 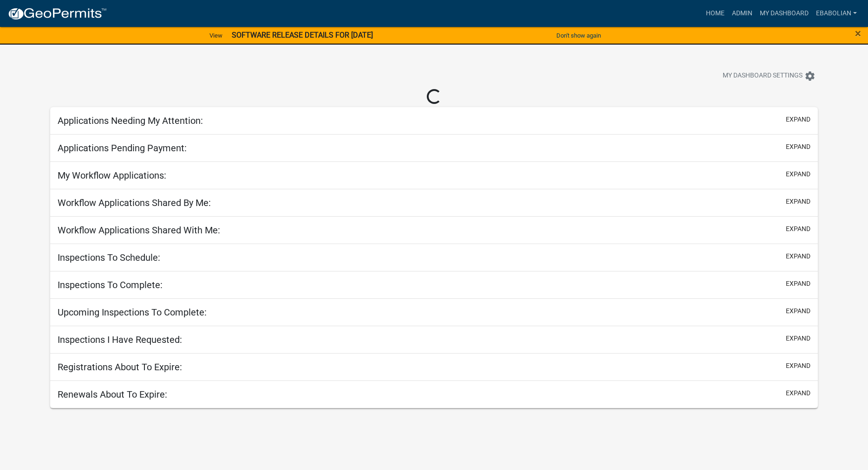 What do you see at coordinates (130, 121) in the screenshot?
I see `h5: Applications Needing My Attention:` at bounding box center [130, 121].